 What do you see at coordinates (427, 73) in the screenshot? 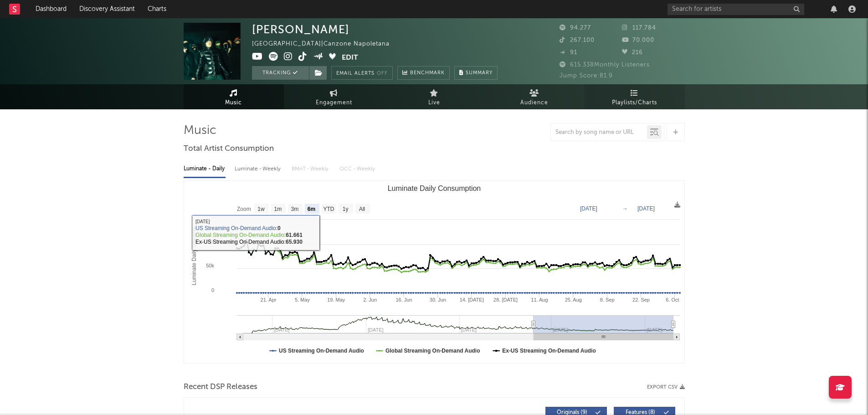
I see `span: Benchmark` at bounding box center [427, 73].